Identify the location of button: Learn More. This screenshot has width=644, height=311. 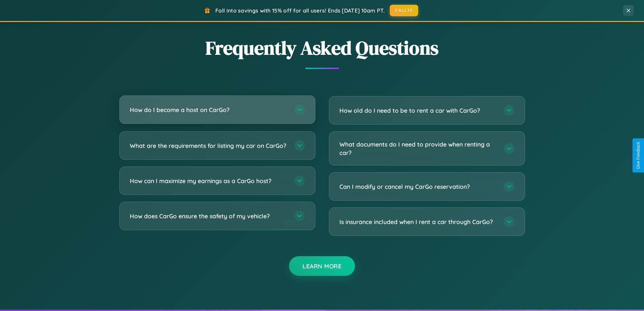
(321, 266).